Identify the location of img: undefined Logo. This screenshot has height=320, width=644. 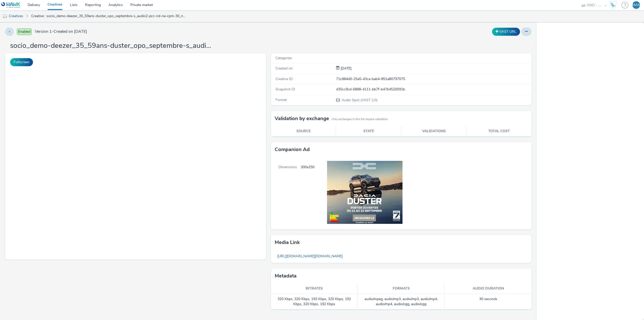
(11, 5).